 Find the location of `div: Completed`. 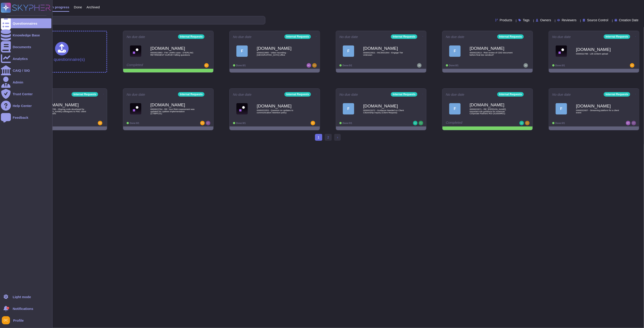

div: Completed is located at coordinates (473, 123).